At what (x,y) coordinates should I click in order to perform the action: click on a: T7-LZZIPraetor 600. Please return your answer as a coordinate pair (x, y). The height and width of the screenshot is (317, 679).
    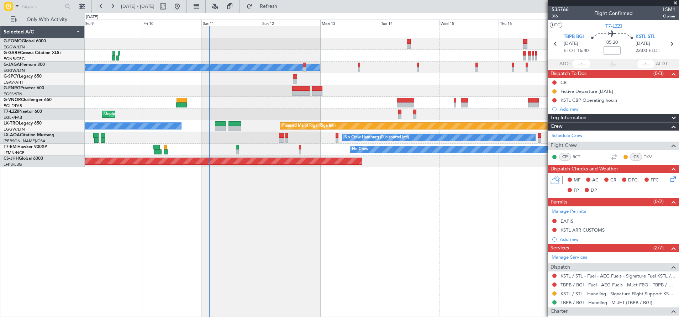
    Looking at the image, I should click on (23, 112).